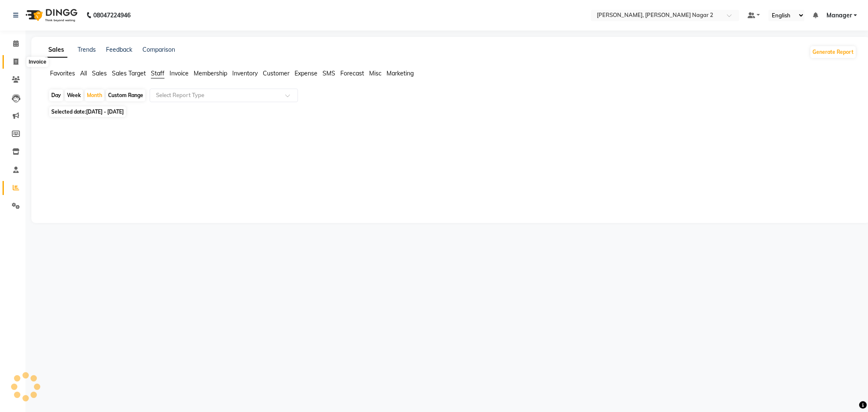 The height and width of the screenshot is (412, 868). What do you see at coordinates (306, 73) in the screenshot?
I see `span: Expense` at bounding box center [306, 73].